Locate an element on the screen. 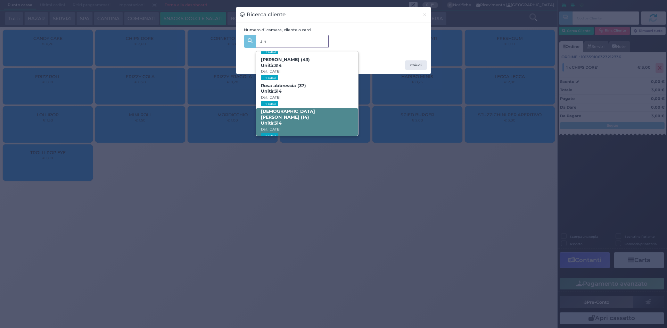 The width and height of the screenshot is (667, 328). label: Numero di camera, cliente o card is located at coordinates (277, 30).